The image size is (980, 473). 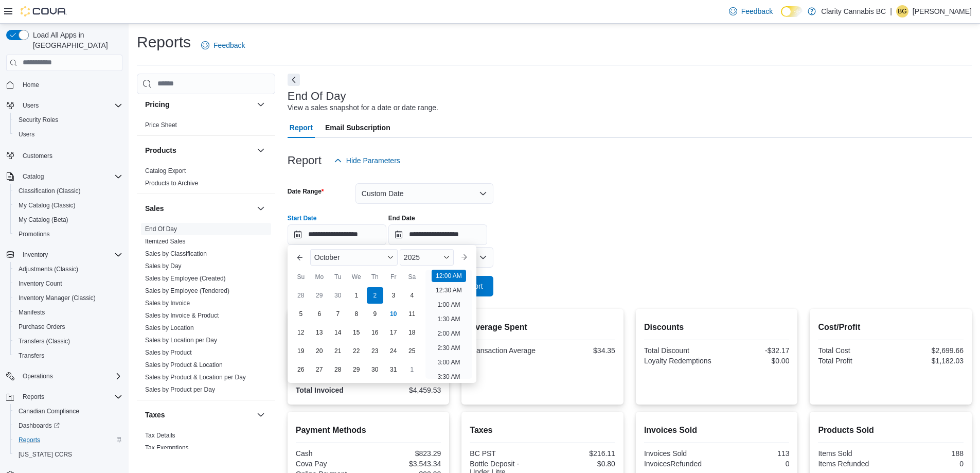 I want to click on span: Report, so click(x=301, y=128).